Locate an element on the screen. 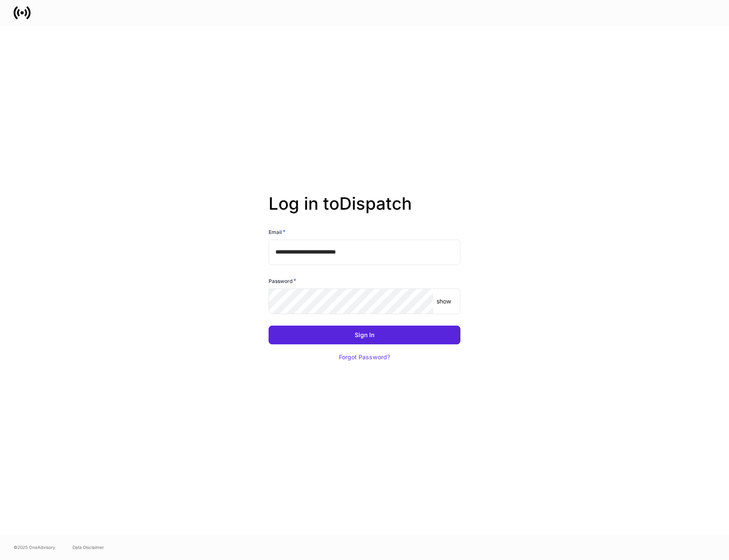 The image size is (729, 560). h6: Password is located at coordinates (282, 281).